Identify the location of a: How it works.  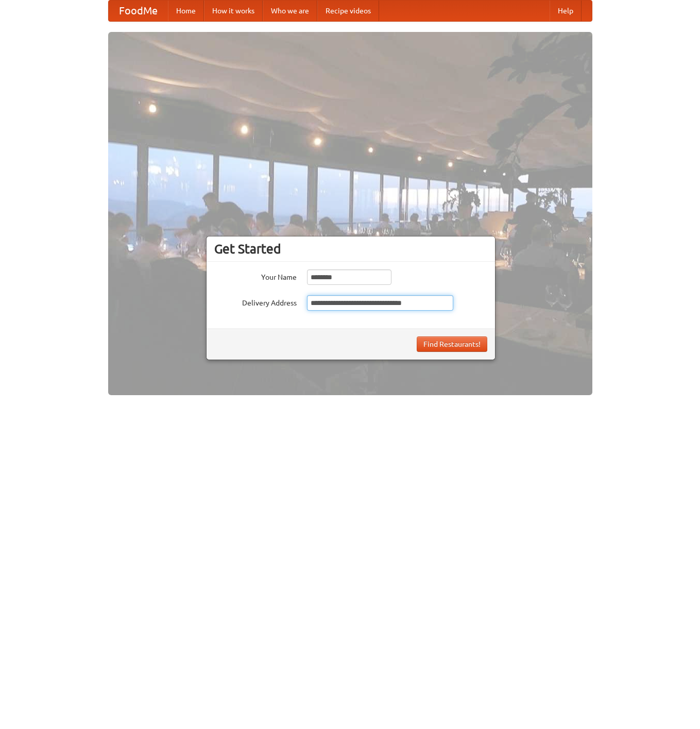
(234, 11).